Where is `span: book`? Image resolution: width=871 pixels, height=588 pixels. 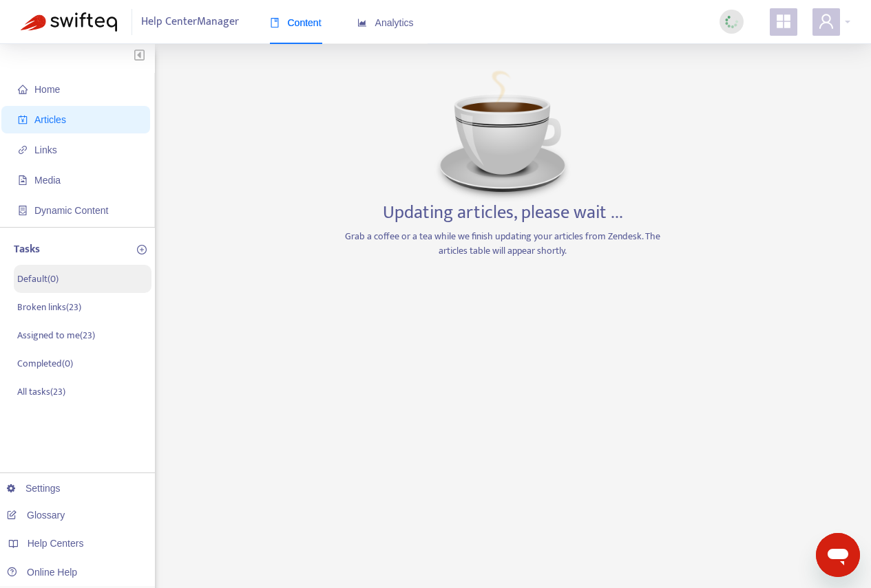 span: book is located at coordinates (275, 23).